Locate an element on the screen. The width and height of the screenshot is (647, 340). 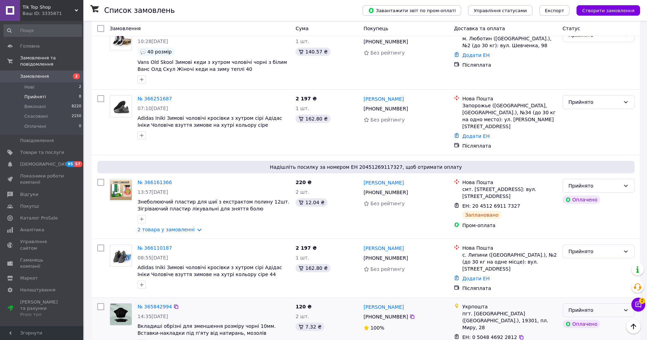
div: Укрпошта is located at coordinates (509, 307).